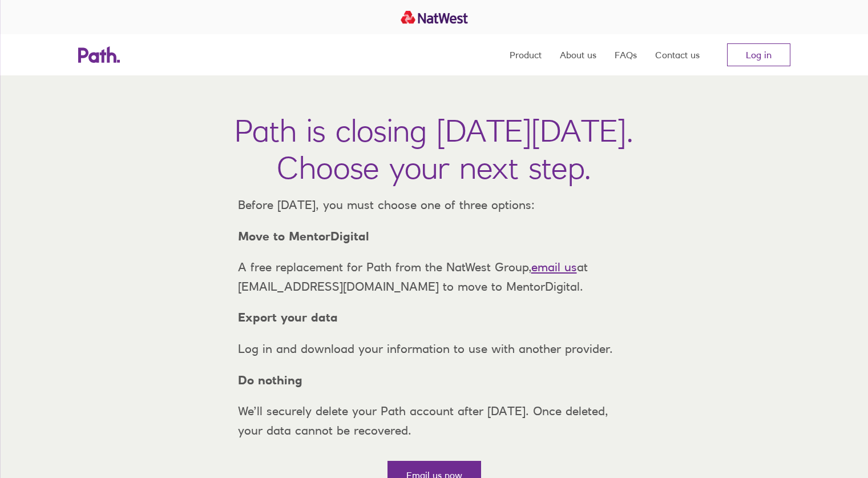 The image size is (868, 478). I want to click on a: Log in, so click(758, 55).